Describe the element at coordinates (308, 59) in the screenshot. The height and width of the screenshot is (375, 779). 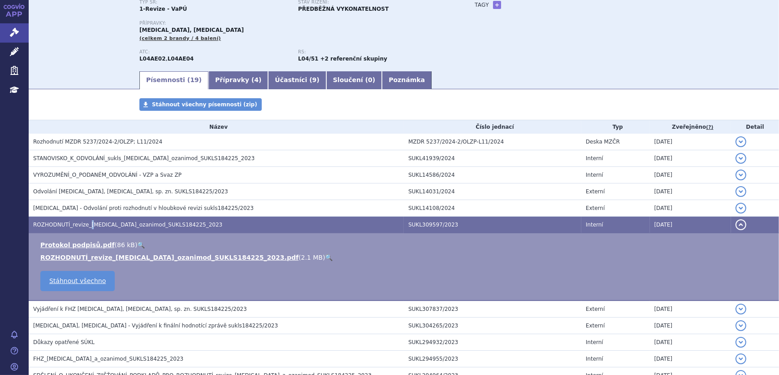
I see `strong: ozanimod` at that location.